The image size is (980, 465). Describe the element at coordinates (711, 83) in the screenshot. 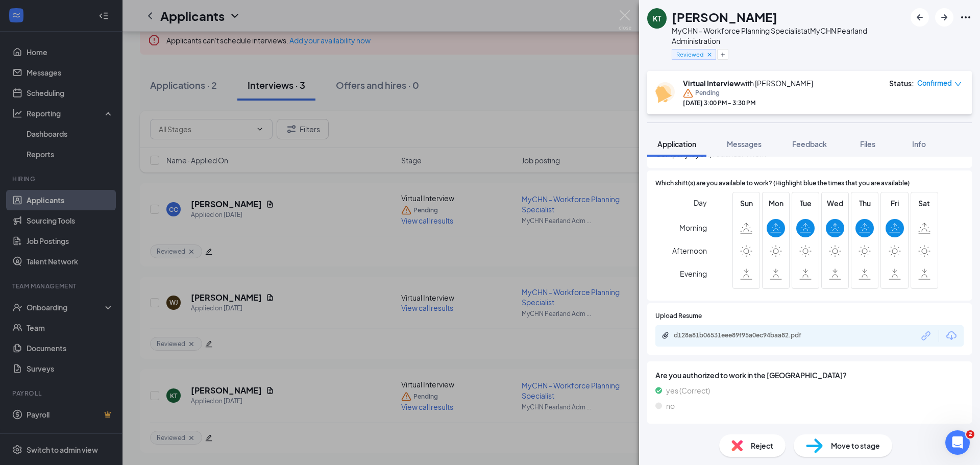

I see `b: Virtual Interview` at that location.